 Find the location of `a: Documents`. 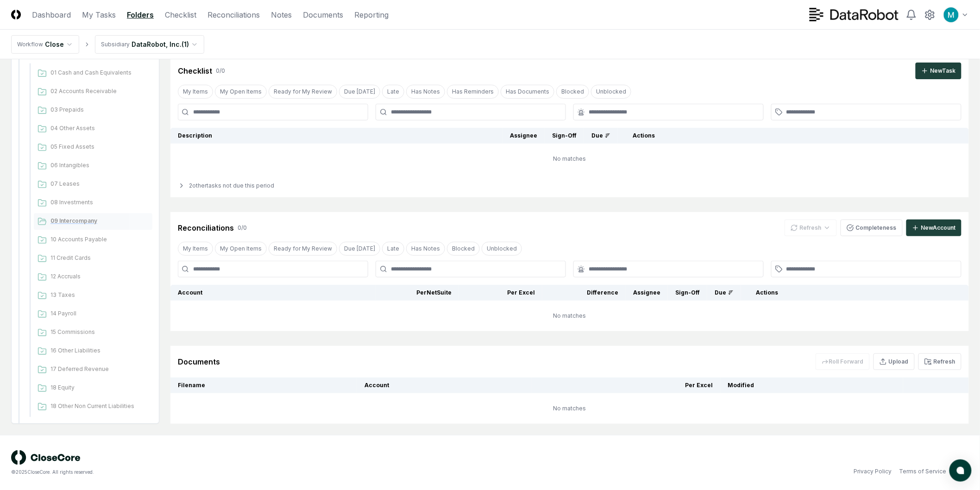

a: Documents is located at coordinates (323, 15).